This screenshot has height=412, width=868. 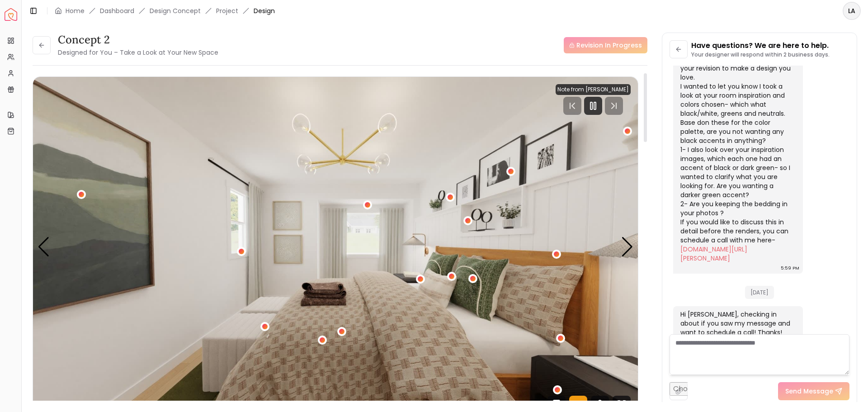 What do you see at coordinates (138, 39) in the screenshot?
I see `h3: concept 2` at bounding box center [138, 39].